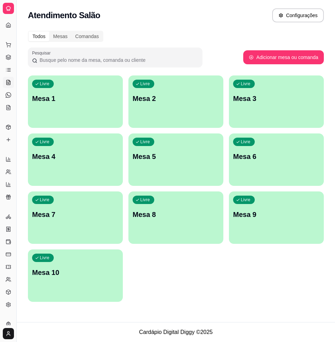 The height and width of the screenshot is (342, 335). Describe the element at coordinates (75, 272) in the screenshot. I see `p: Mesa 10` at that location.